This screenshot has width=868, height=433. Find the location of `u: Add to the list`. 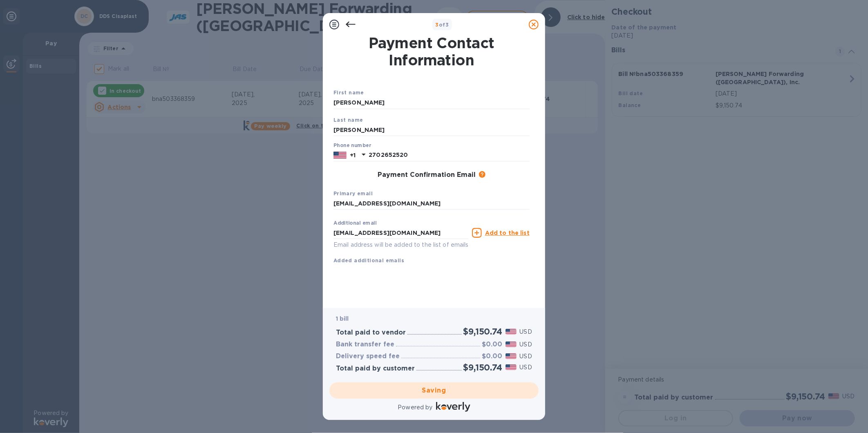

u: Add to the list is located at coordinates (507, 233).